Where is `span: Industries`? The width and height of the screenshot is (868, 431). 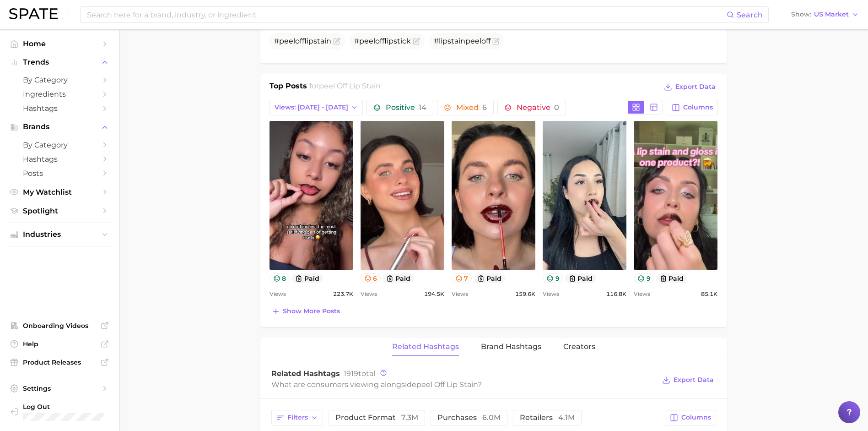 span: Industries is located at coordinates (59, 234).